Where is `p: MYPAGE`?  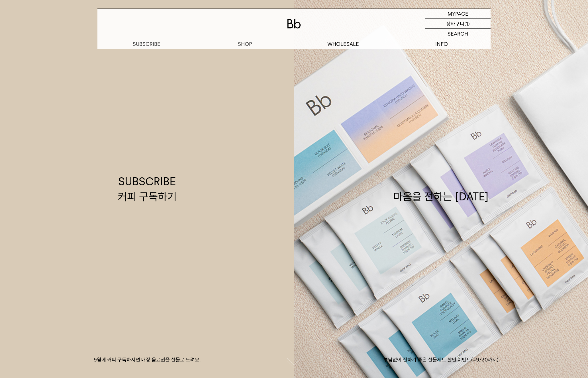
p: MYPAGE is located at coordinates (458, 14).